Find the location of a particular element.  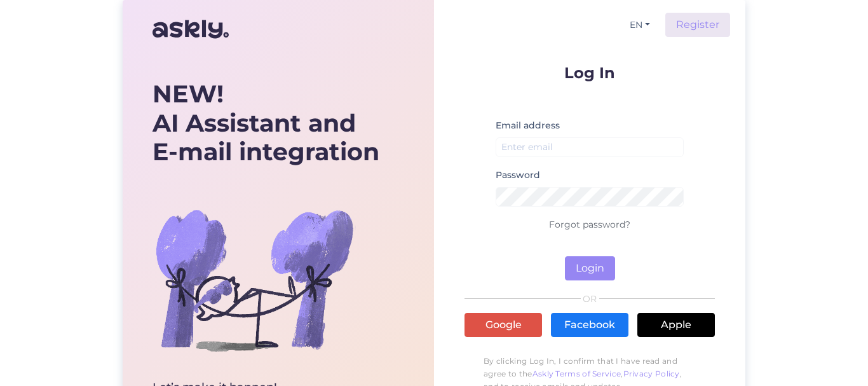

button: Login is located at coordinates (590, 269).